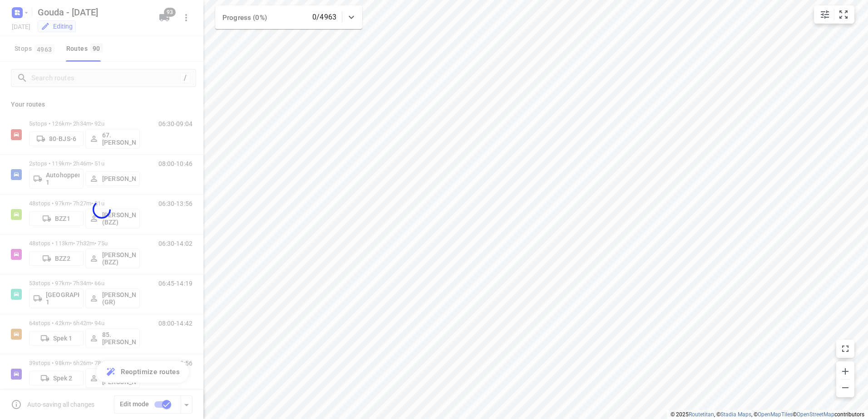 This screenshot has width=868, height=419. Describe the element at coordinates (775, 415) in the screenshot. I see `a: OpenMapTiles` at that location.